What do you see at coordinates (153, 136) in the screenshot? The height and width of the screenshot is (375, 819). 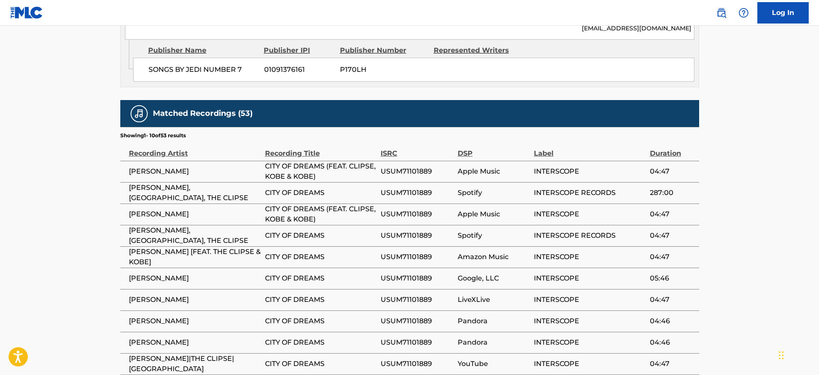 I see `p: Showing 1 - 10 of 53 results` at bounding box center [153, 136].